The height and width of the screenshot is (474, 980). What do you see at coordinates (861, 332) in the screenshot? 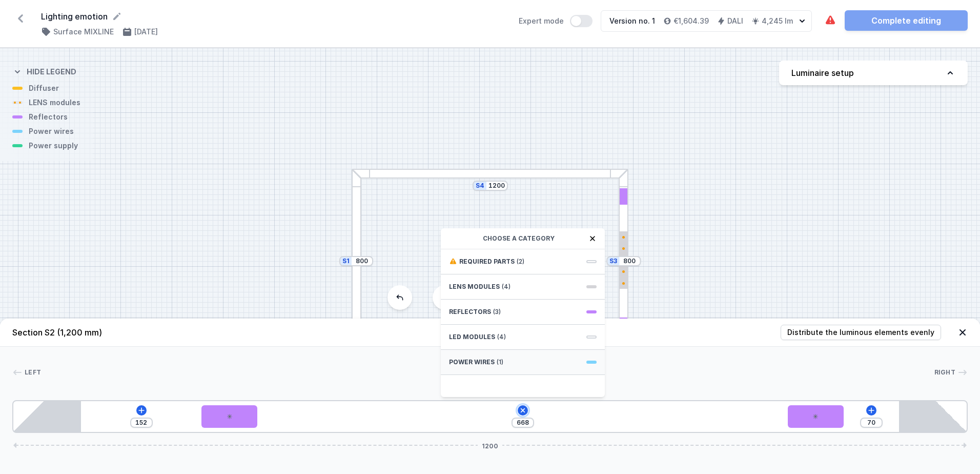
I see `span: Distribute the luminous elements evenly` at bounding box center [861, 332].